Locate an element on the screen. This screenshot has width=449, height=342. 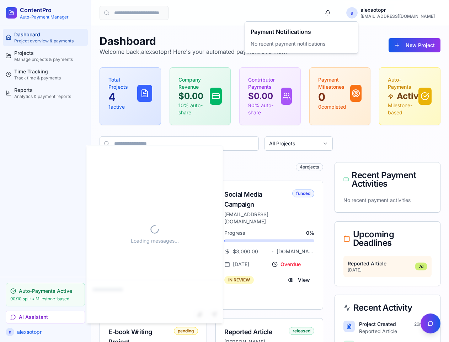
div: Project overview & payments is located at coordinates (49, 41).